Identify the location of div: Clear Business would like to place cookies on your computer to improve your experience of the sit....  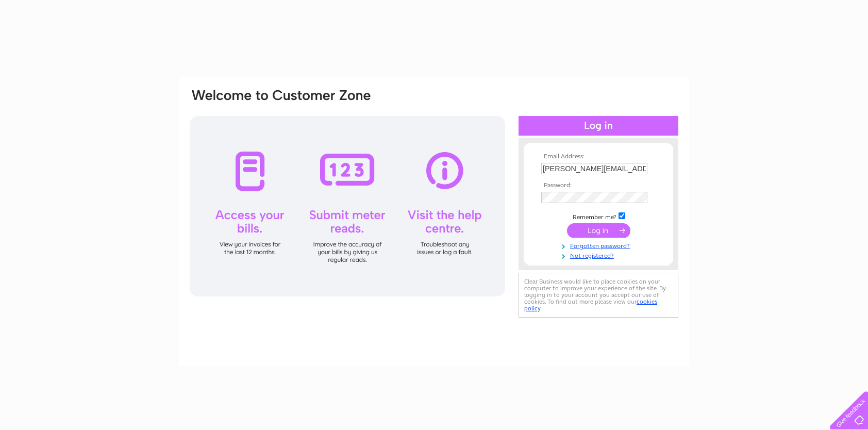
(598, 295).